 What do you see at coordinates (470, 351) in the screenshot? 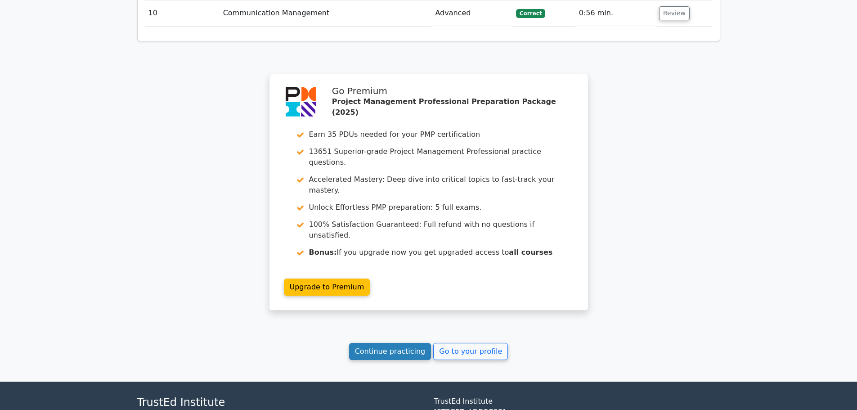
I see `a: Go to your profile` at bounding box center [470, 351].